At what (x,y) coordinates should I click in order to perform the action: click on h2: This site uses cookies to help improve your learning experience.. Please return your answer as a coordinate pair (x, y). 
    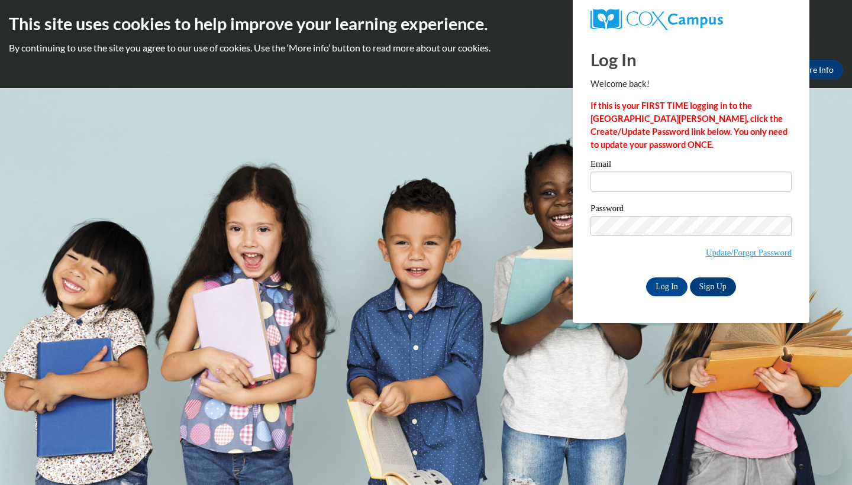
    Looking at the image, I should click on (426, 24).